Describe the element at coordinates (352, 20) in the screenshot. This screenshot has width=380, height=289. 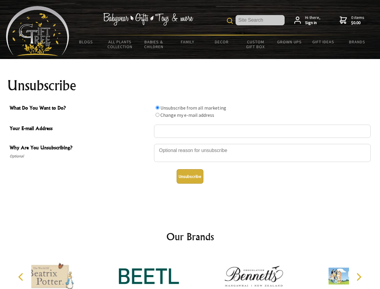
I see `a: 0 items$0.00` at that location.